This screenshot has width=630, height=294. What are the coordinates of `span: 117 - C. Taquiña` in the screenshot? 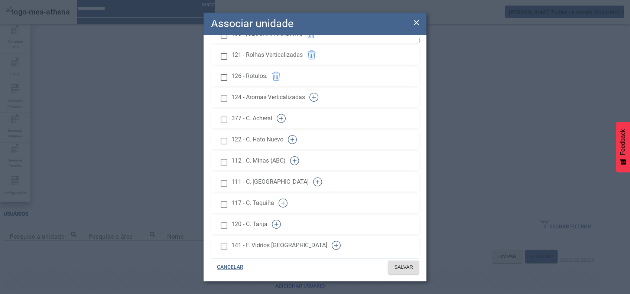 It's located at (252, 203).